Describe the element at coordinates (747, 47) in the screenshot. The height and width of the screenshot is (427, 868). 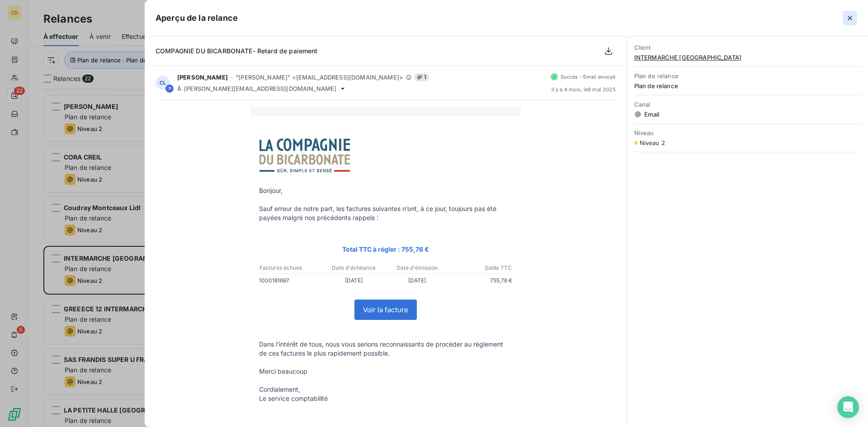
I see `span: Client` at that location.